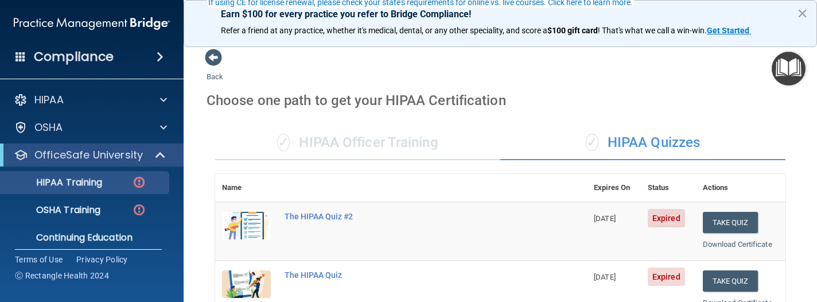  What do you see at coordinates (62, 275) in the screenshot?
I see `span: Ⓒ Rectangle Health 2024` at bounding box center [62, 275].